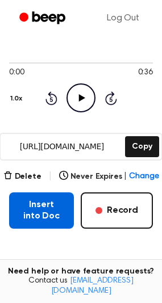 Image resolution: width=162 pixels, height=303 pixels. What do you see at coordinates (22, 177) in the screenshot?
I see `button: Delete` at bounding box center [22, 177].